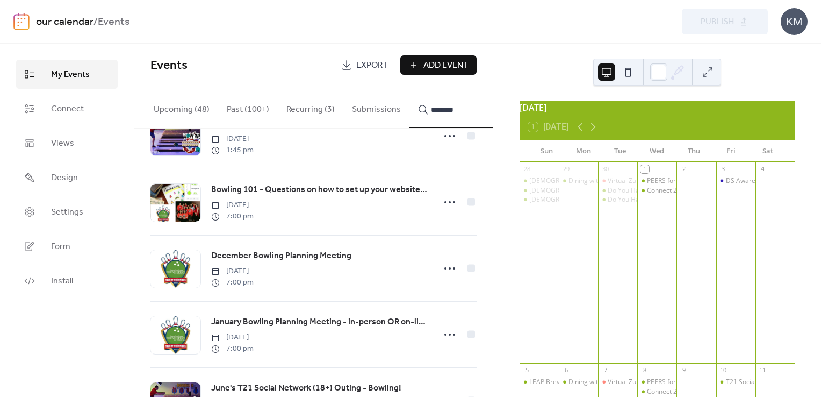 The height and width of the screenshot is (397, 821). I want to click on span: Design, so click(65, 178).